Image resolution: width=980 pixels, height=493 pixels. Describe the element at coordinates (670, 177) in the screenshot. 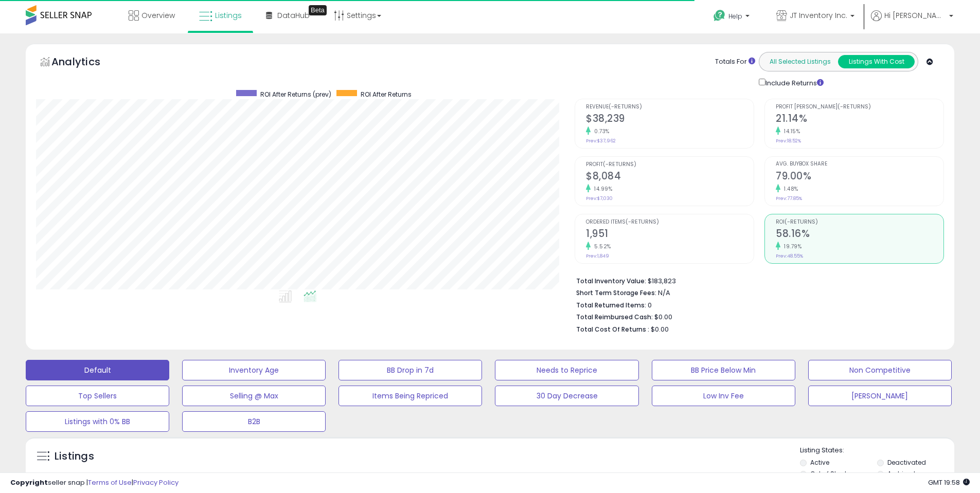

I see `h2: $8,084` at that location.